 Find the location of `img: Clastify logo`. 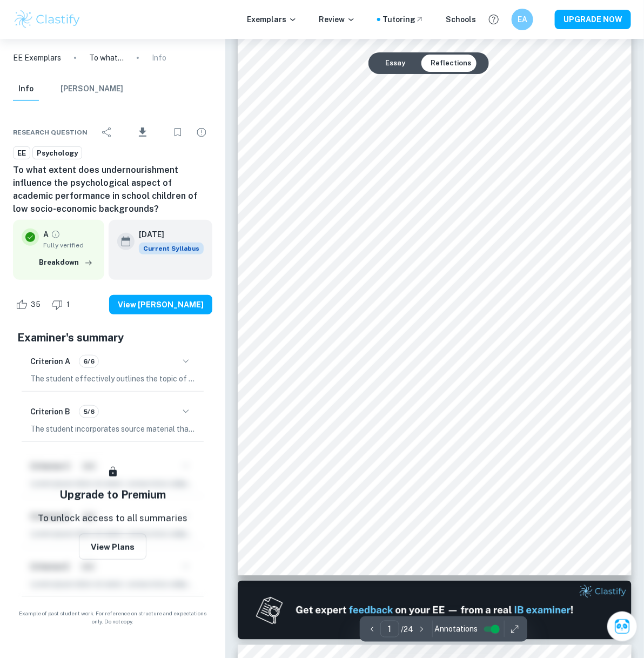

img: Clastify logo is located at coordinates (47, 20).